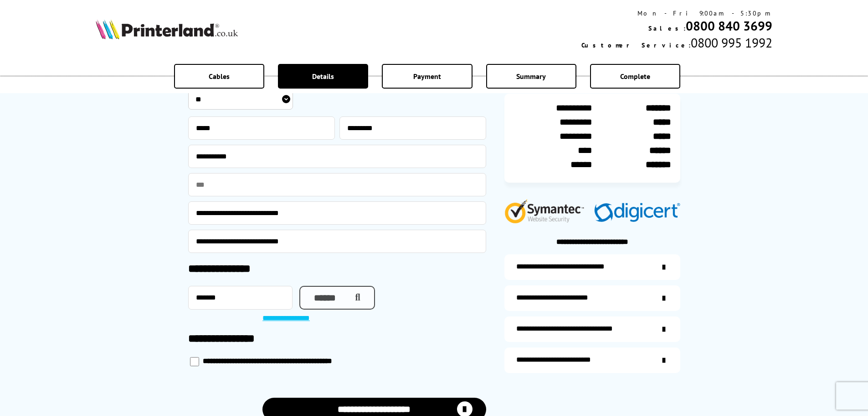 The width and height of the screenshot is (868, 416). What do you see at coordinates (593, 298) in the screenshot?
I see `a: items-arrive` at bounding box center [593, 298].